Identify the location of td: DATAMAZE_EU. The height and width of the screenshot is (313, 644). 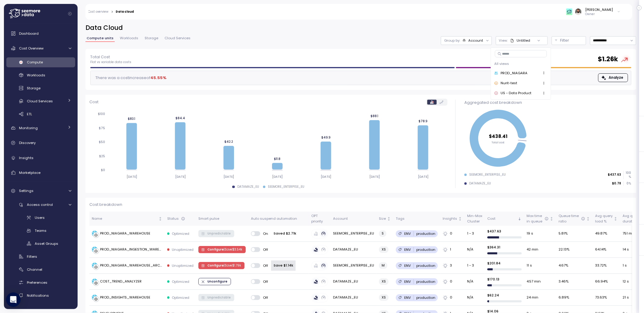
(354, 298).